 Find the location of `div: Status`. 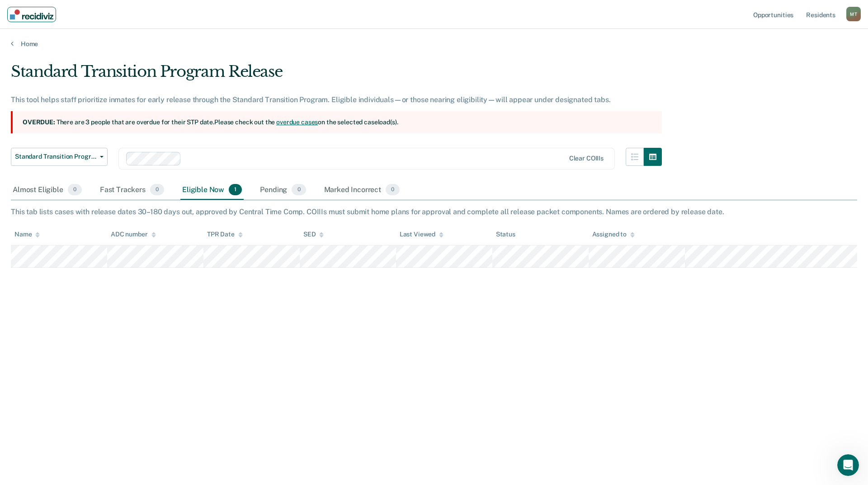

div: Status is located at coordinates (506, 234).